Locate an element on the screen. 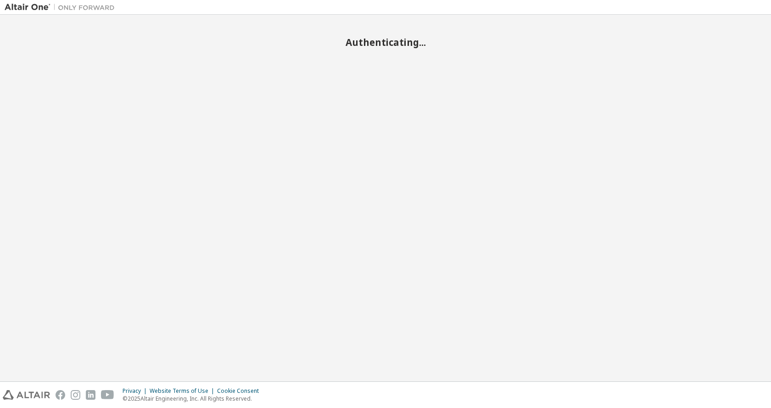 This screenshot has width=771, height=408. div: Privacy is located at coordinates (136, 391).